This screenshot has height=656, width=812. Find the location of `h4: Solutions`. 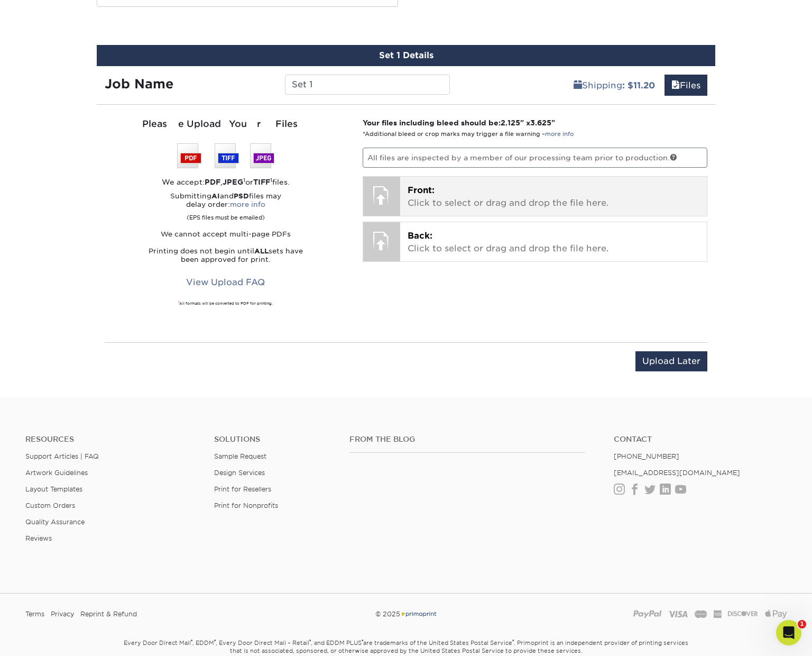

h4: Solutions is located at coordinates (273, 439).